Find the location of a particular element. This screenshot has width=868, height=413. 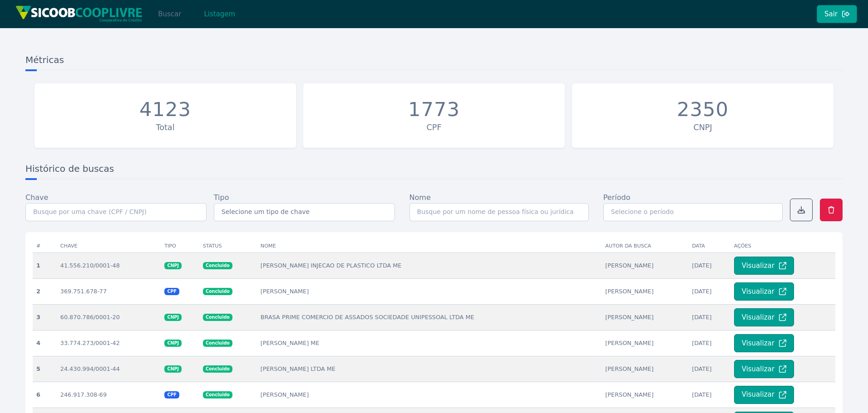

th: Data is located at coordinates (709, 246).